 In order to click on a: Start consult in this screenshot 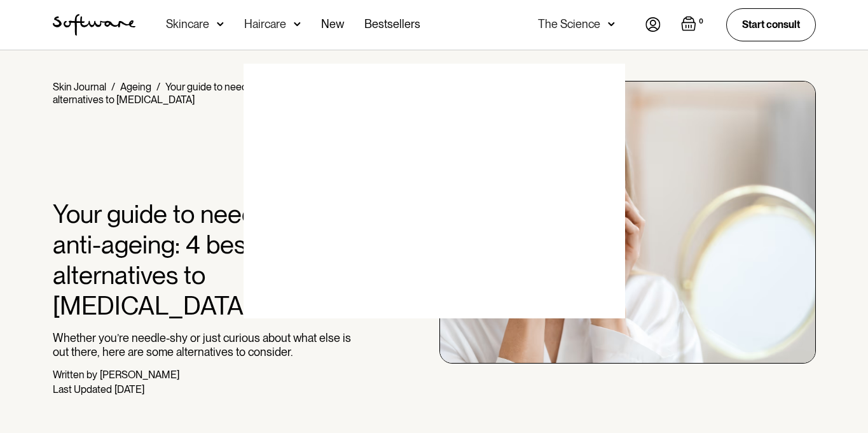, I will do `click(771, 24)`.